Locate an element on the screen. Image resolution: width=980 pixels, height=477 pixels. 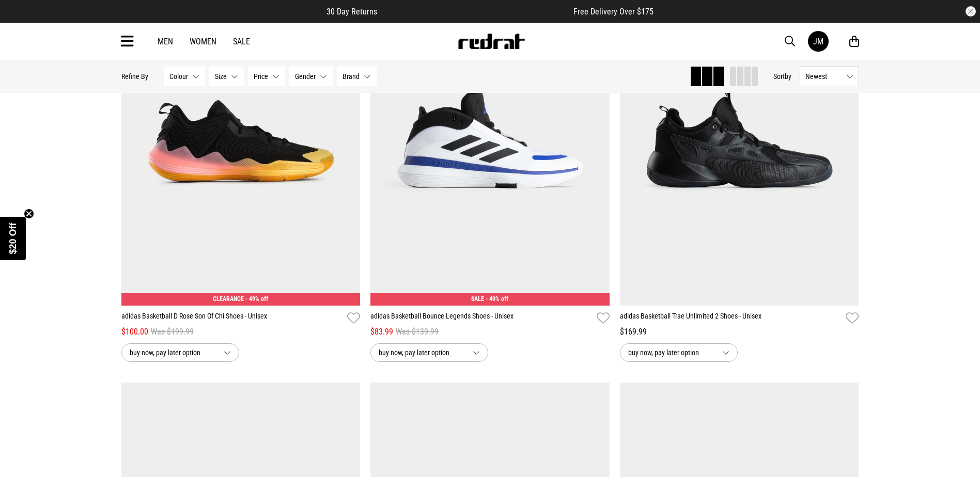
span: Colour is located at coordinates (179, 76).